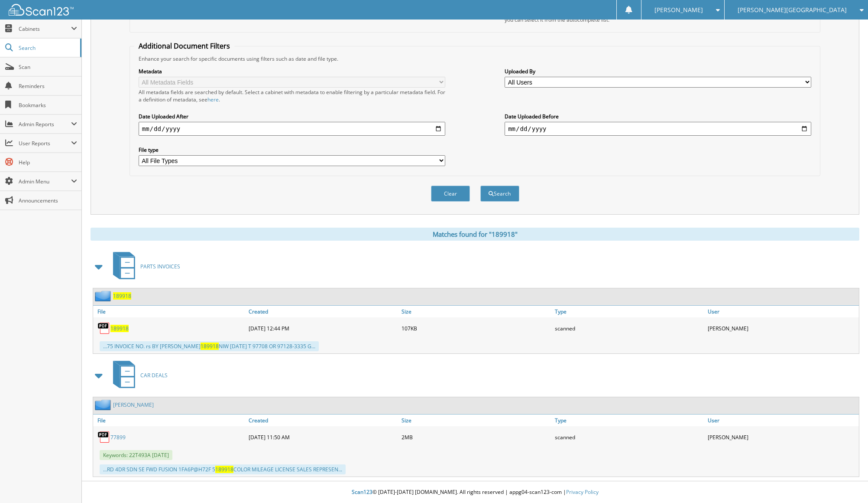  I want to click on legend: Additional Document Filters, so click(184, 46).